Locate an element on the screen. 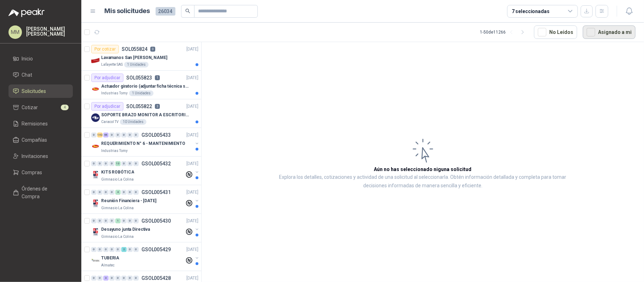 Image resolution: width=644 pixels, height=282 pixels. div: 10 Unidades is located at coordinates (133, 122).